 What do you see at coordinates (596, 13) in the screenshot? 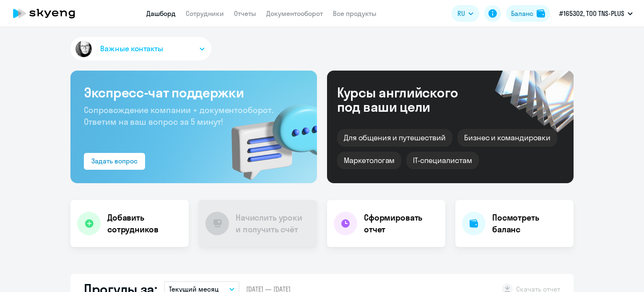
I see `button: #165302, ТОО TNS-PLUS` at bounding box center [596, 13].